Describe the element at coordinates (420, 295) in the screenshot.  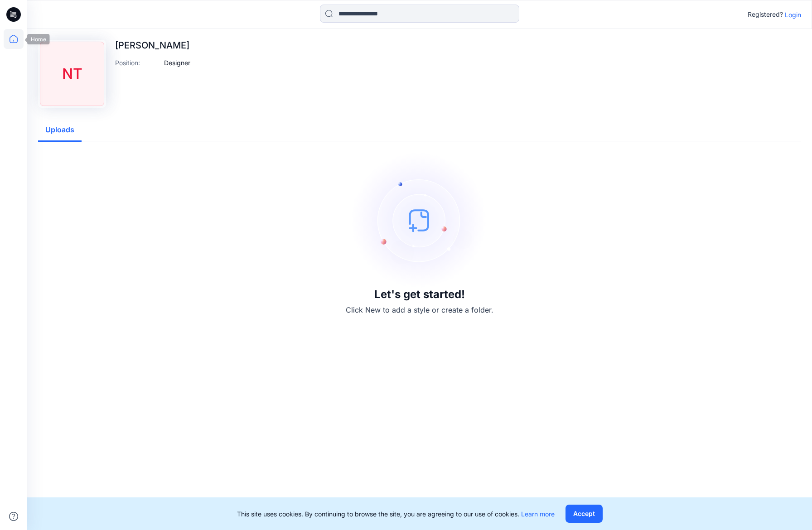
I see `h3: Let's get started!` at that location.